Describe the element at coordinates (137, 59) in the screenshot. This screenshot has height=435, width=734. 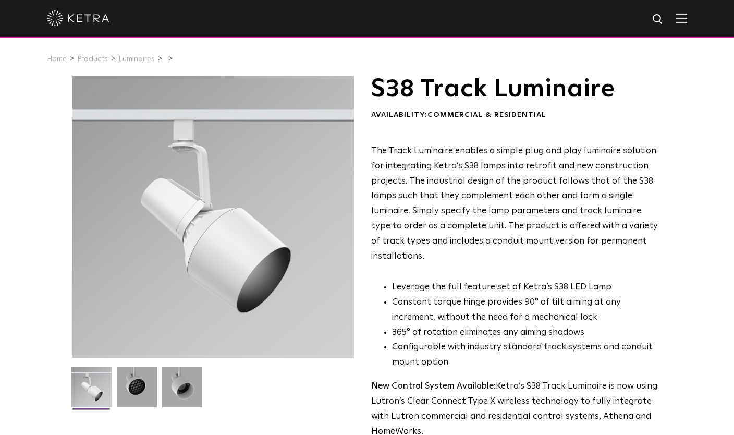
I see `a: Luminaires` at that location.